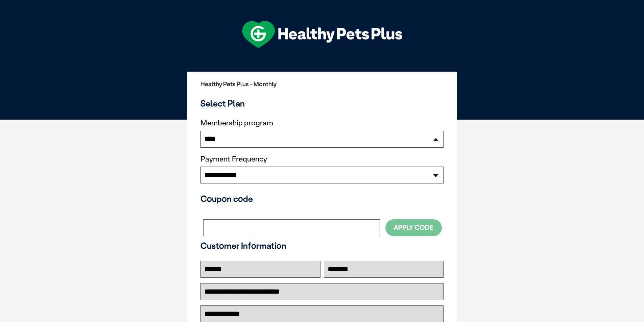  I want to click on label: Membership program, so click(322, 123).